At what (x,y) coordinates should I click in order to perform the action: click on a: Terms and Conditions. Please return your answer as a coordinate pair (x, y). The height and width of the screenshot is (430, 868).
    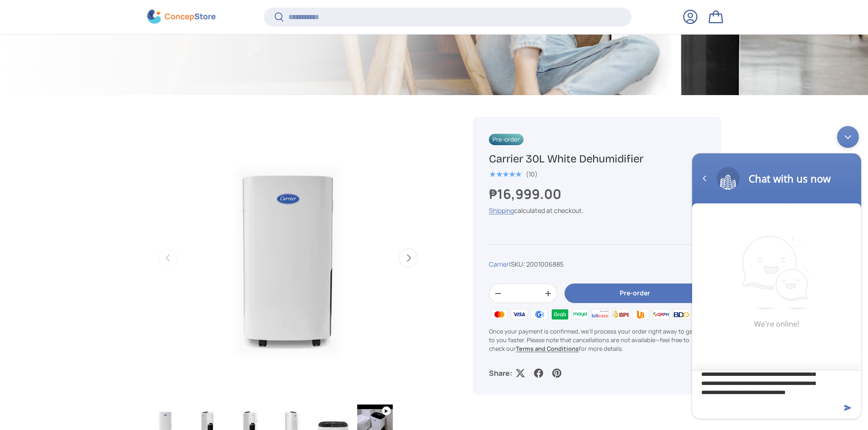
    Looking at the image, I should click on (548, 348).